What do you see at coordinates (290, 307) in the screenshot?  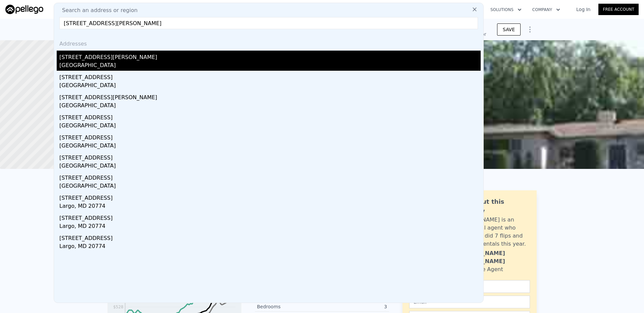 I see `div: Bedrooms` at bounding box center [290, 307].